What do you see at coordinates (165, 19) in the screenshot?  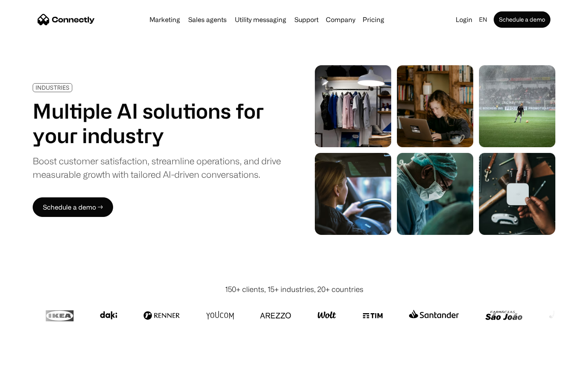 I see `a: Marketing` at bounding box center [165, 19].